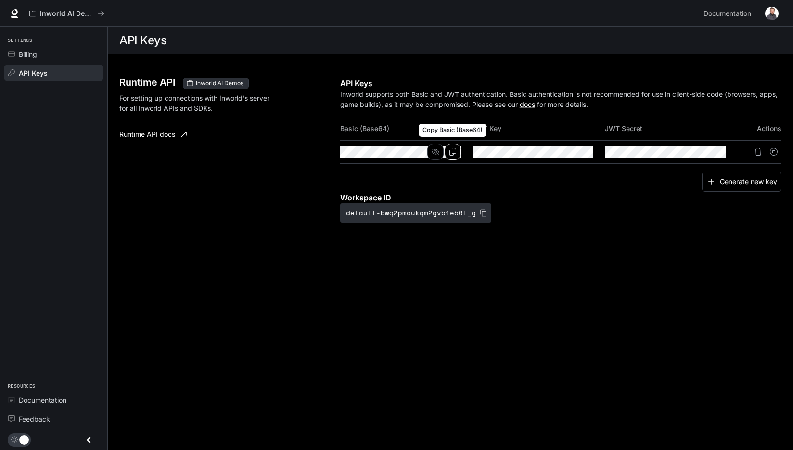 The width and height of the screenshot is (793, 450). I want to click on p: Workspace ID, so click(561, 197).